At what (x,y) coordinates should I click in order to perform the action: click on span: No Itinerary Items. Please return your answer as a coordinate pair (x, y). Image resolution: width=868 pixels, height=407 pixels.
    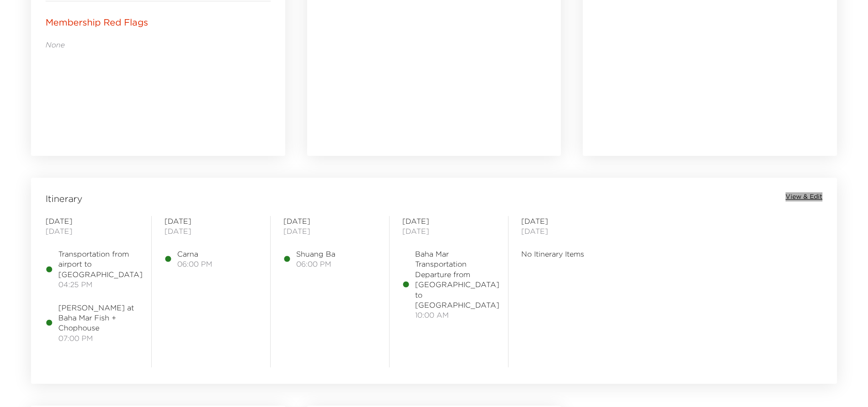
    Looking at the image, I should click on (567, 254).